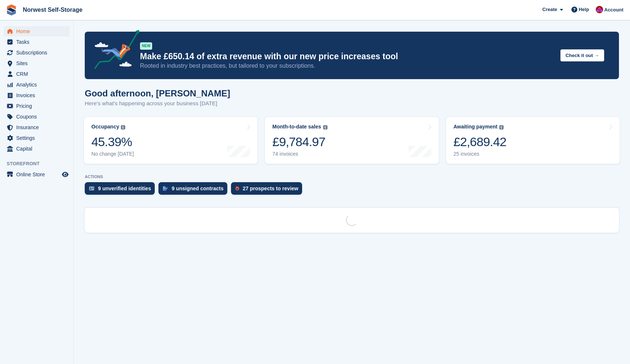 This screenshot has height=364, width=630. I want to click on img: prospect-51fa495bee0391a8d652442698ab0144808aea92771e9ea1ae160a38d050c398.svg, so click(237, 188).